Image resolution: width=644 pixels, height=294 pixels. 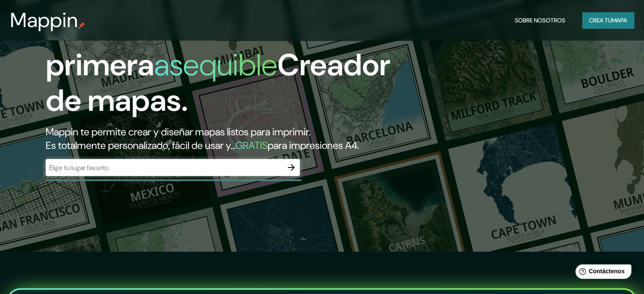 I want to click on font: Mappin te permite crear y diseñar mapas listos para imprimir., so click(x=178, y=131).